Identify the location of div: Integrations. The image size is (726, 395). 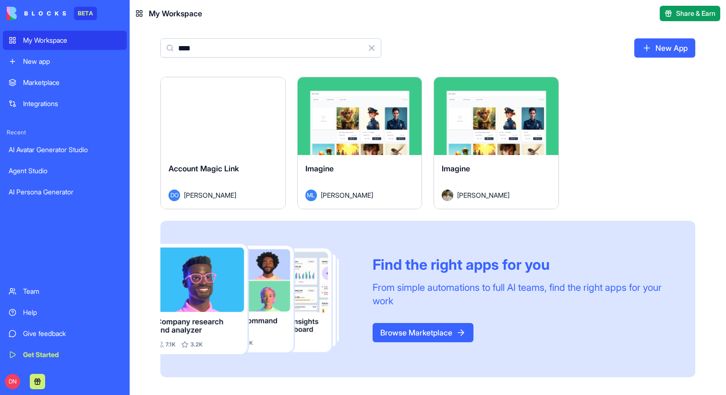
(72, 104).